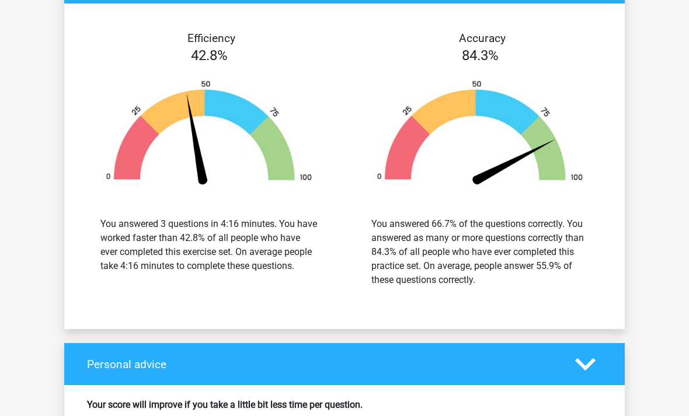  Describe the element at coordinates (209, 245) in the screenshot. I see `div: You answered 3 questions in 4:16 minutes. You have worked faster than 42.8% of all people who hav...` at that location.